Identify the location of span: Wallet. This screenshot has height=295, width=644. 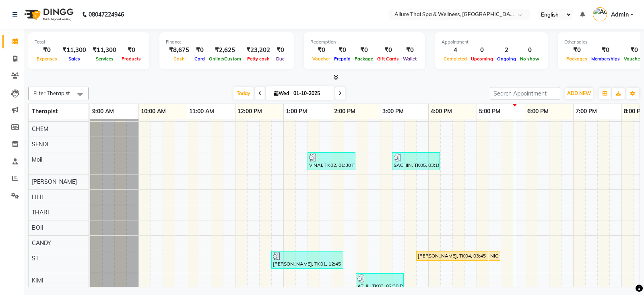
(410, 59).